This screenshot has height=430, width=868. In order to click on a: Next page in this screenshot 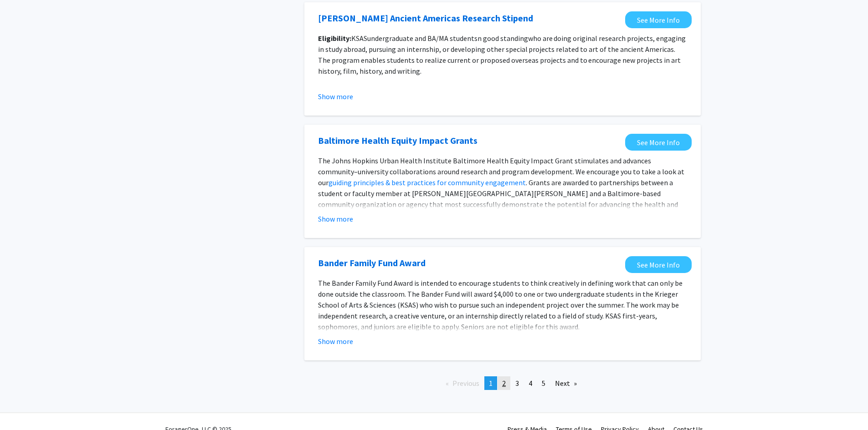, I will do `click(566, 383)`.